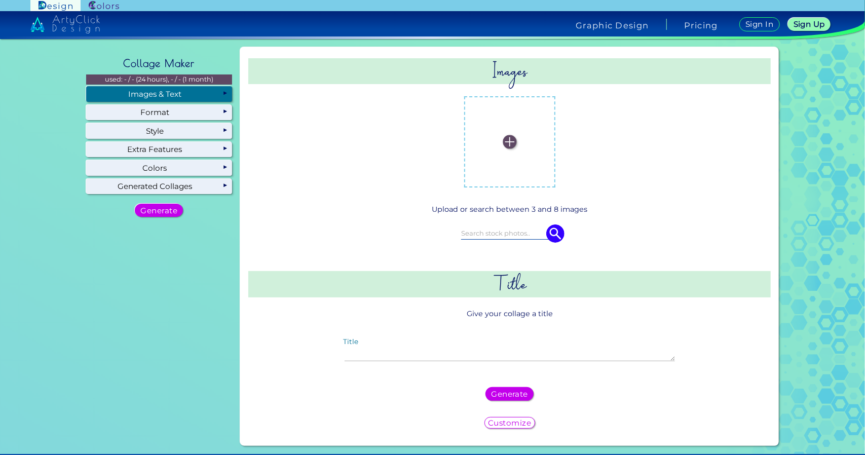 The image size is (865, 455). Describe the element at coordinates (159, 112) in the screenshot. I see `div: Format` at that location.